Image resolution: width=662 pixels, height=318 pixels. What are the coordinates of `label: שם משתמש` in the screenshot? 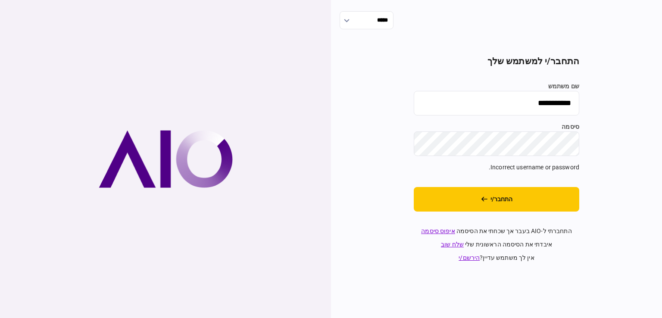 It's located at (497, 86).